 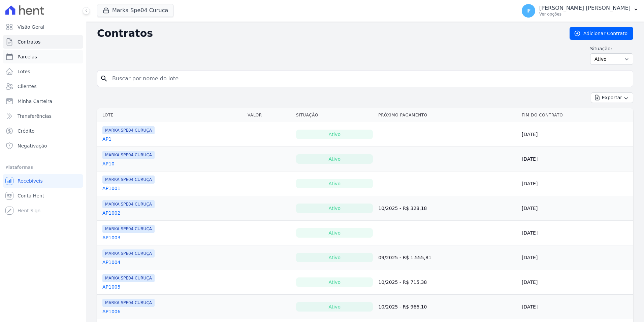 I want to click on a: Clientes, so click(x=42, y=86).